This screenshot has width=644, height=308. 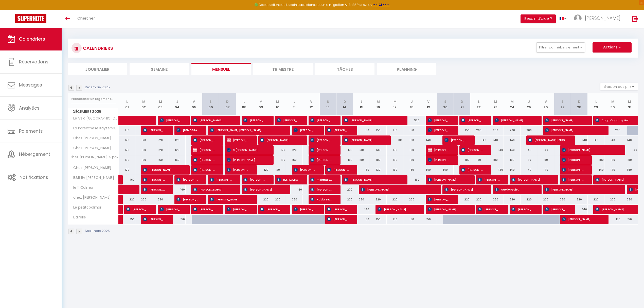 I want to click on th: 13, so click(x=328, y=104).